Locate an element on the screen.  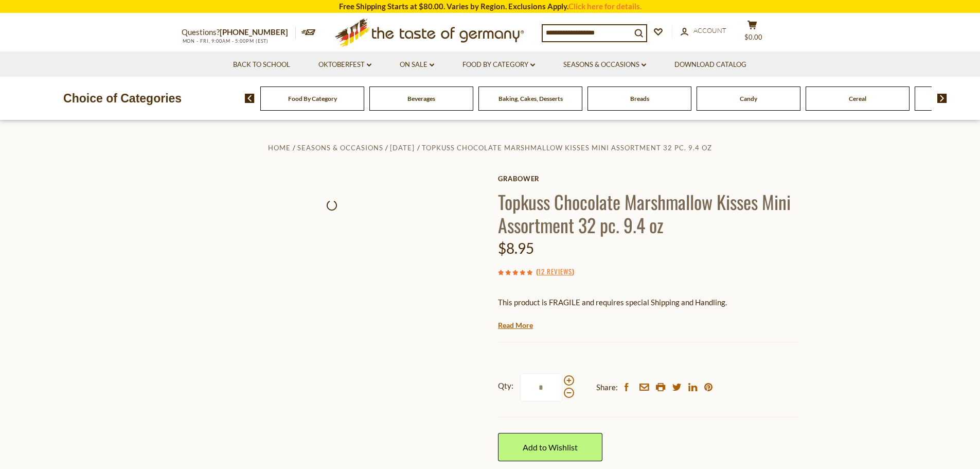
a: Baking, Cakes, Desserts is located at coordinates (530, 98).